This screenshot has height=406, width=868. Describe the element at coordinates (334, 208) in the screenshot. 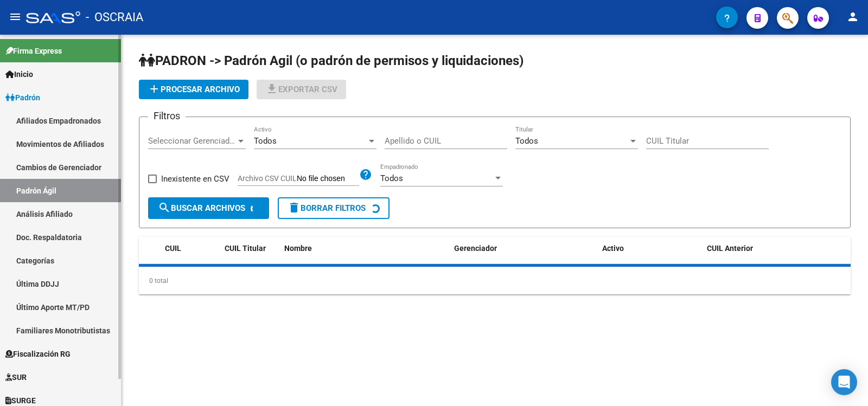

I see `button: Borrar Filtros` at that location.